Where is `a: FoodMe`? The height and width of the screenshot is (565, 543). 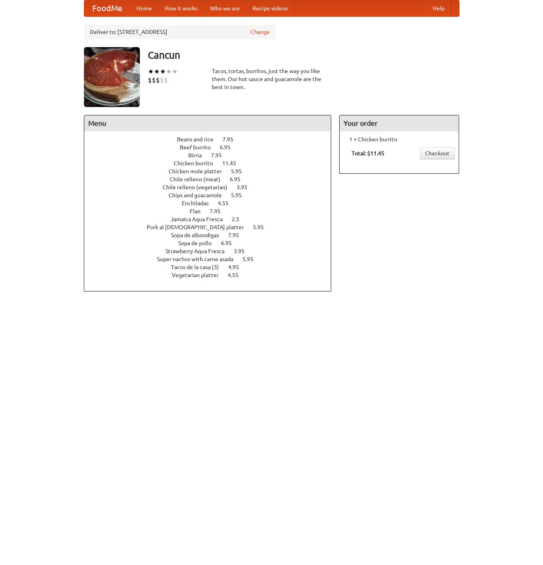
a: FoodMe is located at coordinates (107, 8).